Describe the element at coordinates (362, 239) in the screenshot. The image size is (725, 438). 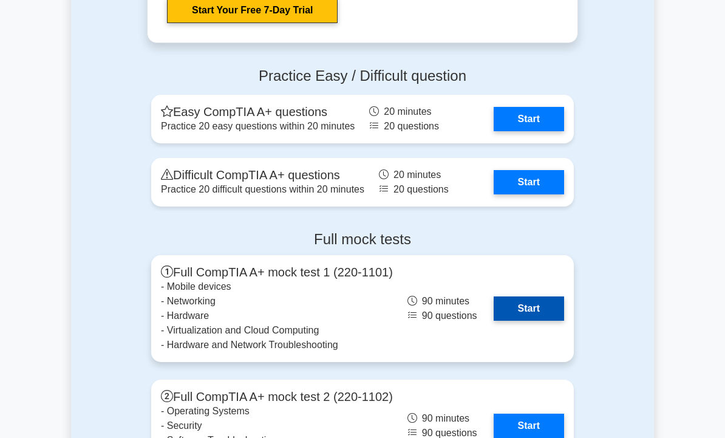
I see `h4: Full mock tests` at that location.